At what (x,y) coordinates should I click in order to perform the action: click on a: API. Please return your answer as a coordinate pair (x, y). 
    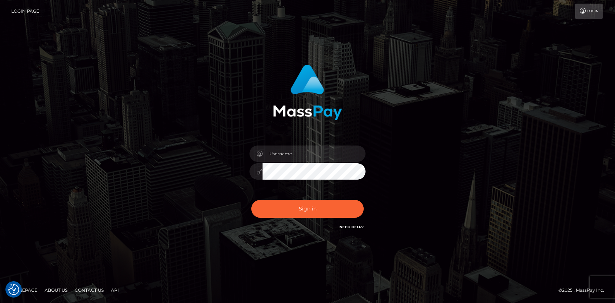
    Looking at the image, I should click on (115, 290).